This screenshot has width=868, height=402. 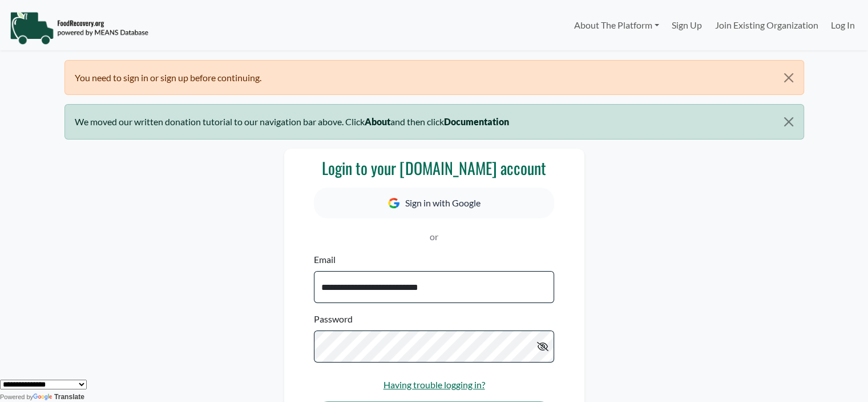 What do you see at coordinates (378, 121) in the screenshot?
I see `b: About` at bounding box center [378, 121].